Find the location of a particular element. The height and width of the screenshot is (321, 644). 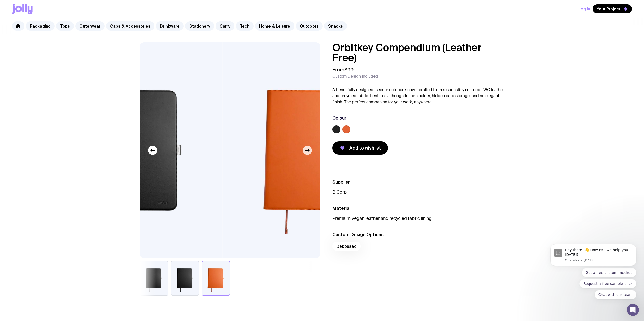

button: Log In is located at coordinates (584, 9).